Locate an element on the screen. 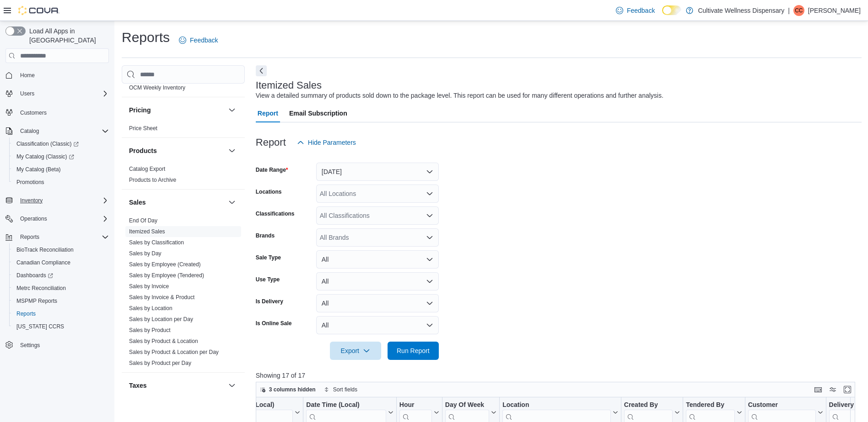 The width and height of the screenshot is (868, 422). button: Catalog is located at coordinates (57, 131).